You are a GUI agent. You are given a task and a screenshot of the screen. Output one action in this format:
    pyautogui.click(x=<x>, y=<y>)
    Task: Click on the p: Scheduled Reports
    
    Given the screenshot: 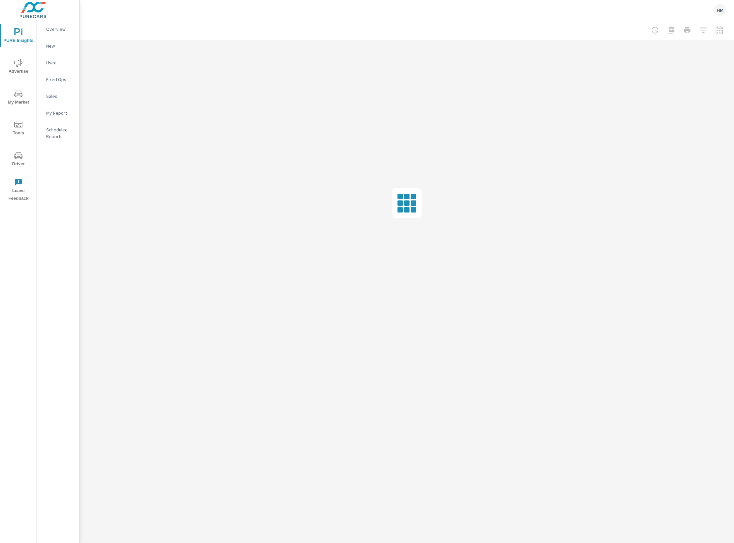 What is the action you would take?
    pyautogui.click(x=60, y=133)
    